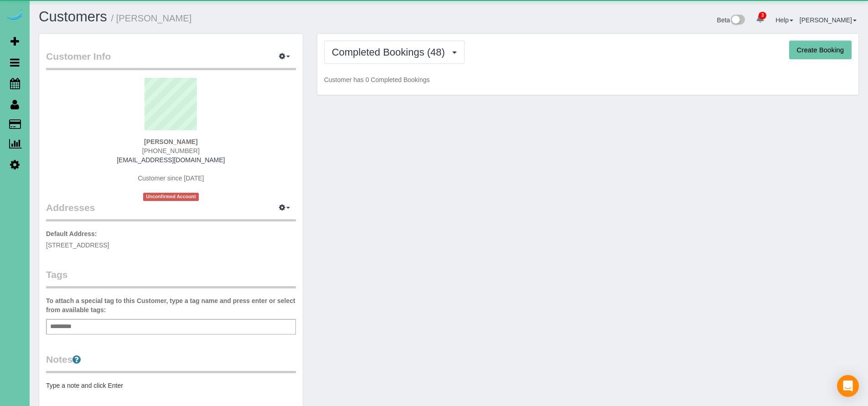 The height and width of the screenshot is (406, 868). What do you see at coordinates (73, 16) in the screenshot?
I see `a: Customers` at bounding box center [73, 16].